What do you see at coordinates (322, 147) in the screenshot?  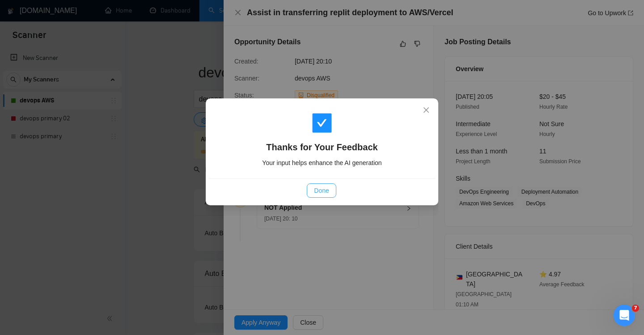 I see `h4: Thanks for Your Feedback` at bounding box center [322, 147].